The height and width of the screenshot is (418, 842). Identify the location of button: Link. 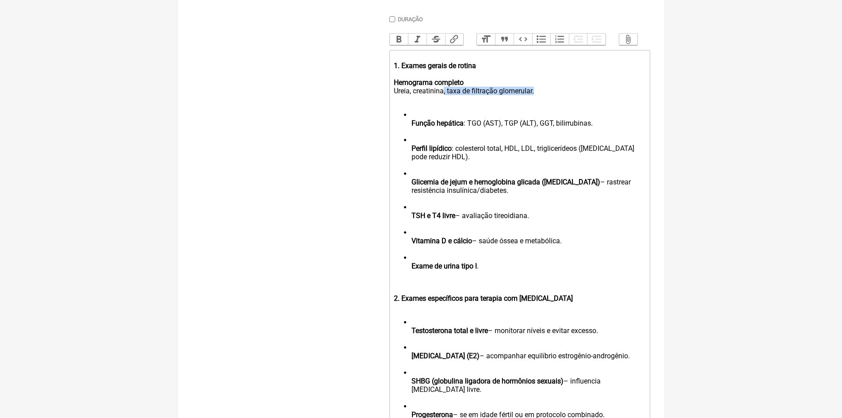
(454, 39).